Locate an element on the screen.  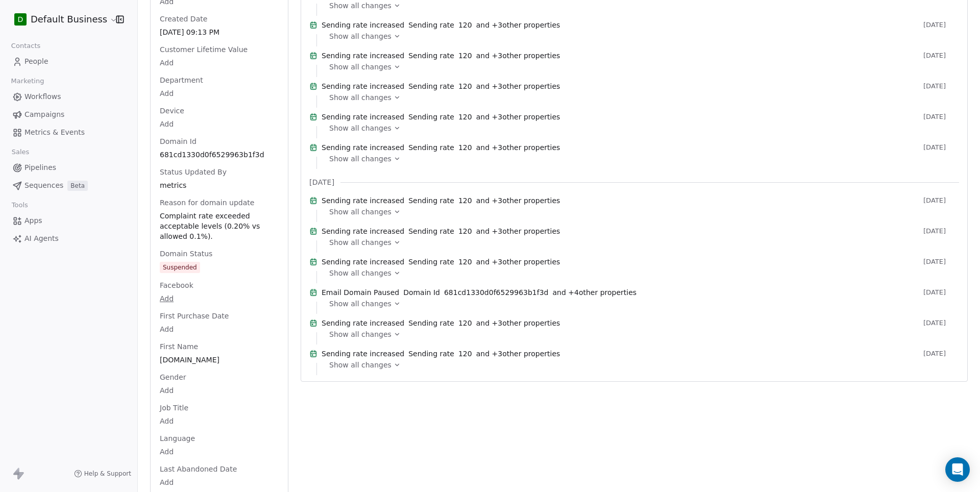
span: Default Business is located at coordinates (69, 19).